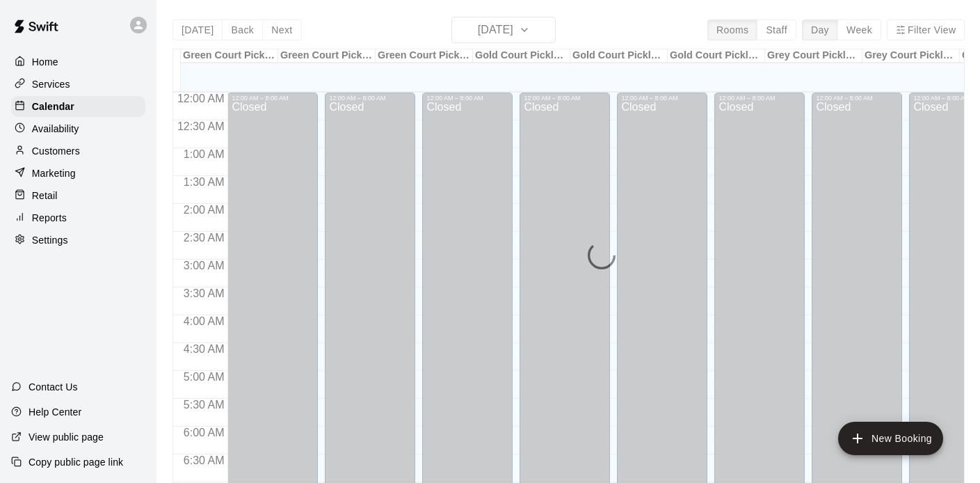 This screenshot has width=980, height=483. Describe the element at coordinates (78, 129) in the screenshot. I see `a: Availability` at that location.